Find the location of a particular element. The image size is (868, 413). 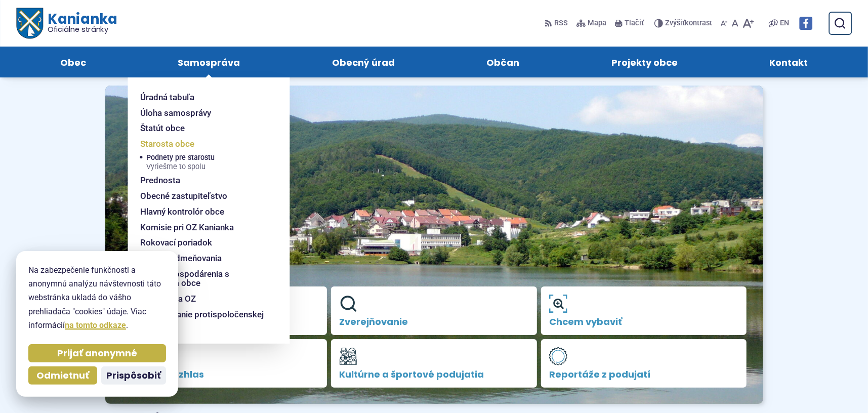

a: Starosta obce is located at coordinates (203, 144).